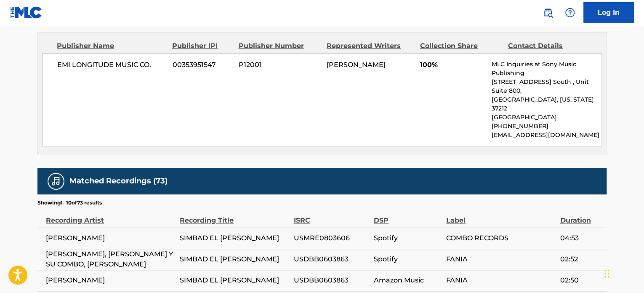 This screenshot has height=293, width=644. Describe the element at coordinates (501, 216) in the screenshot. I see `div: Label` at that location.